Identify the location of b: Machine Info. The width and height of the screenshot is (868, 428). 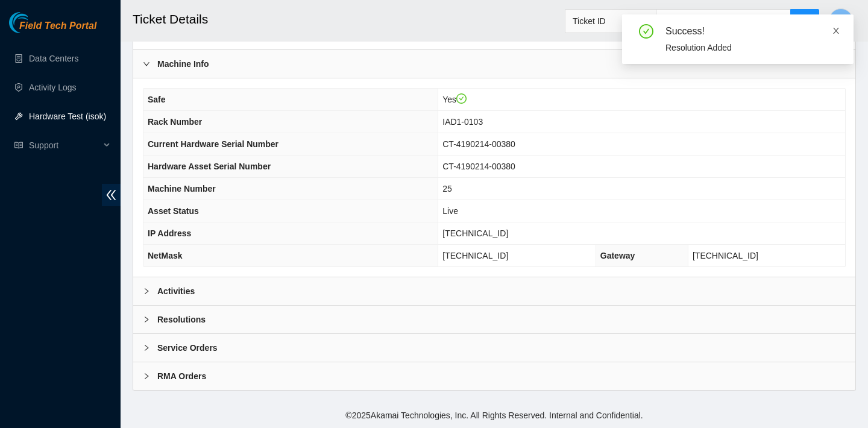
(183, 64).